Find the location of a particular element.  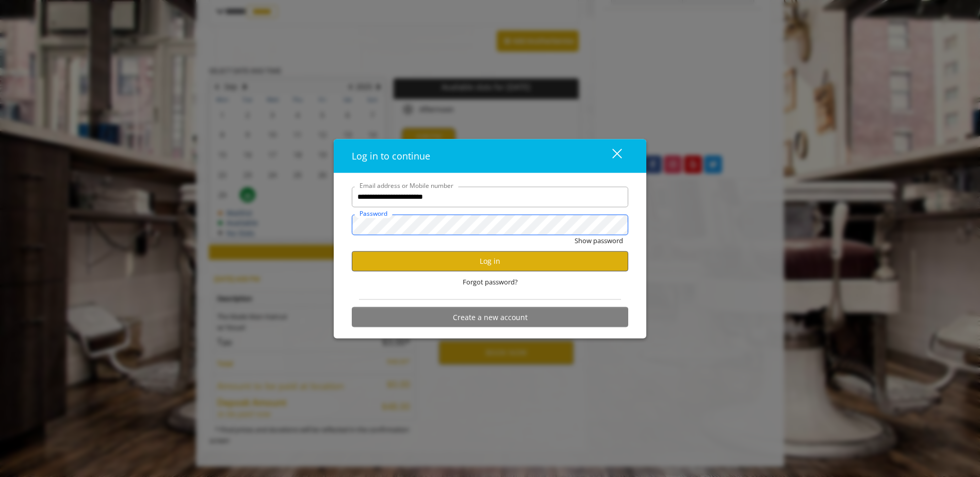

button: Log in is located at coordinates (490, 261).